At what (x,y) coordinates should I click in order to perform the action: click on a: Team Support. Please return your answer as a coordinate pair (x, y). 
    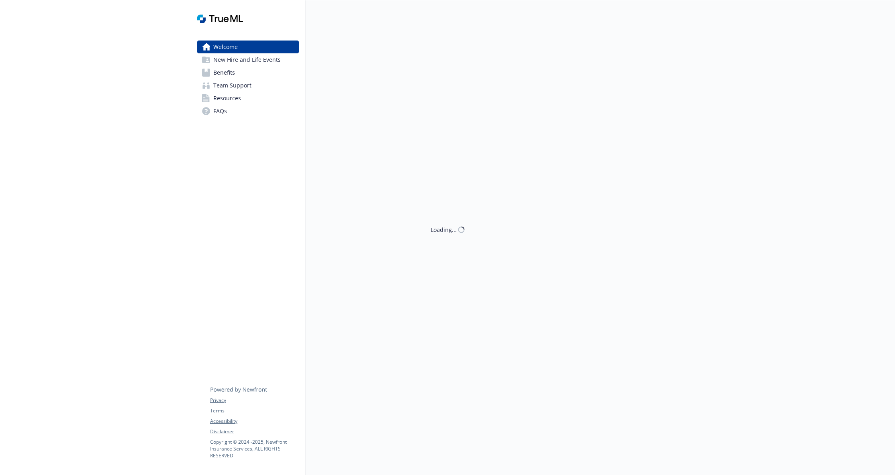
    Looking at the image, I should click on (248, 85).